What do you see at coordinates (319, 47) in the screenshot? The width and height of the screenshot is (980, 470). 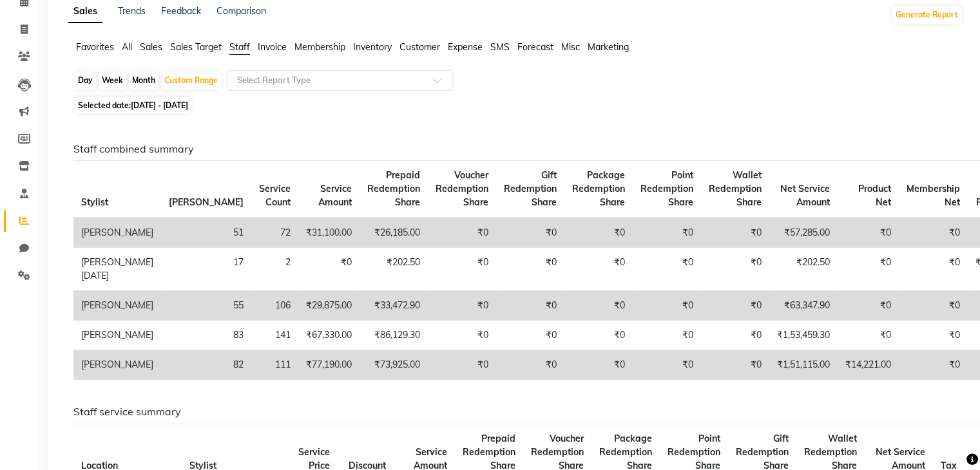 I see `span: Membership` at bounding box center [319, 47].